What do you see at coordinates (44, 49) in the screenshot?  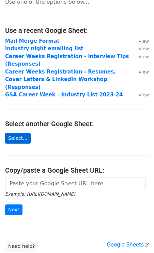 I see `a: industry night emailing list` at bounding box center [44, 49].